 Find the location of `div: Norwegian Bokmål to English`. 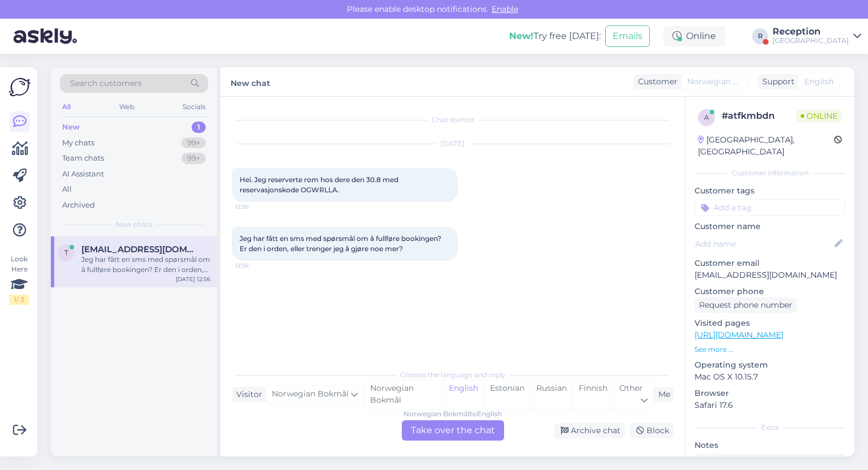

div: Norwegian Bokmål to English is located at coordinates (453, 414).